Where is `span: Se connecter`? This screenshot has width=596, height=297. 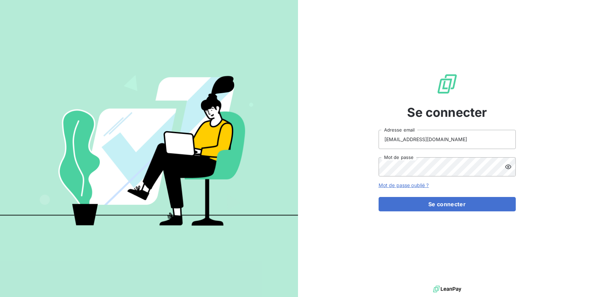
span: Se connecter is located at coordinates (447, 112).